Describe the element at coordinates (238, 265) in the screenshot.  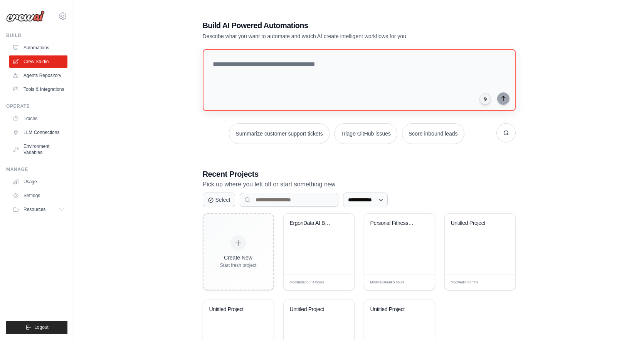
I see `div: Start fresh project` at that location.